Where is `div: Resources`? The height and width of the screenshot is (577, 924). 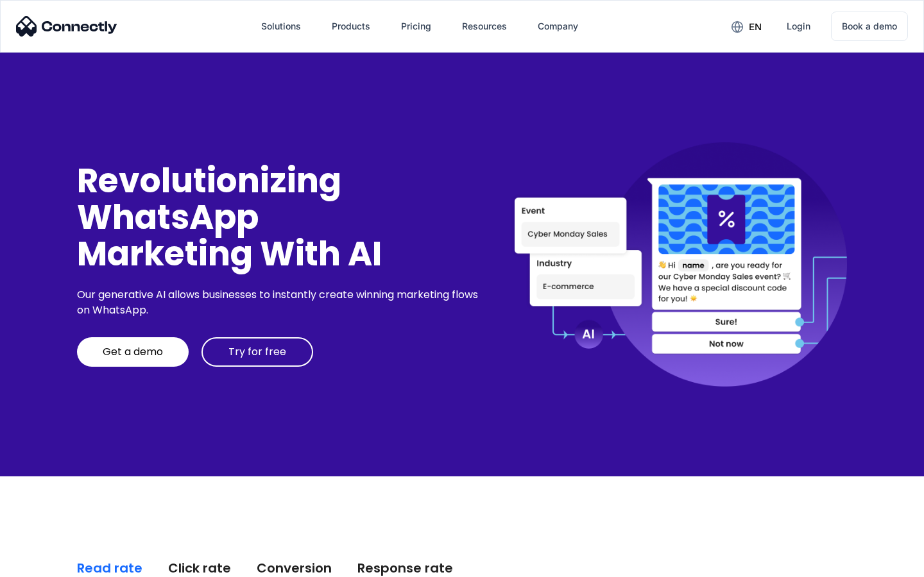
div: Resources is located at coordinates (484, 27).